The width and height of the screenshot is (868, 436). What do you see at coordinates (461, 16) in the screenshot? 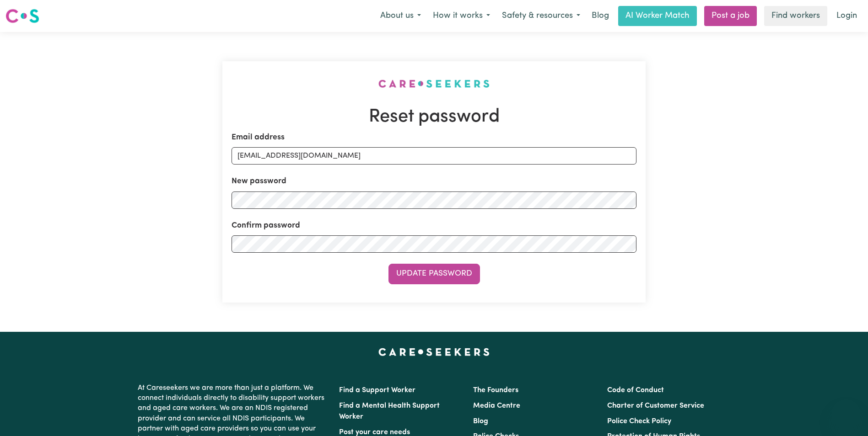
I see `button: How it works` at bounding box center [461, 16].